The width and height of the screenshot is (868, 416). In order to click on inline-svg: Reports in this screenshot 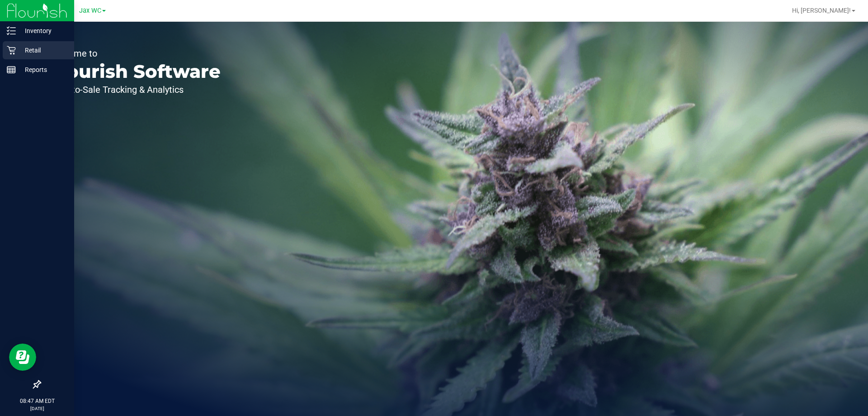, I will do `click(12, 70)`.